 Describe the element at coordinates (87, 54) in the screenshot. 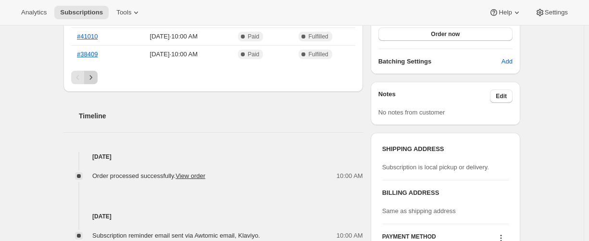

I see `a: #38409` at that location.